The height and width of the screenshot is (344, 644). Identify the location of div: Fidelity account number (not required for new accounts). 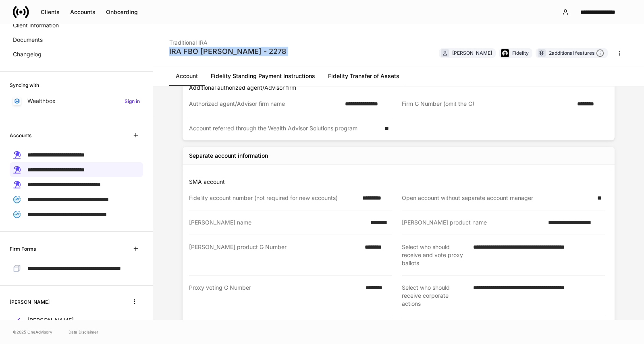
(273, 198).